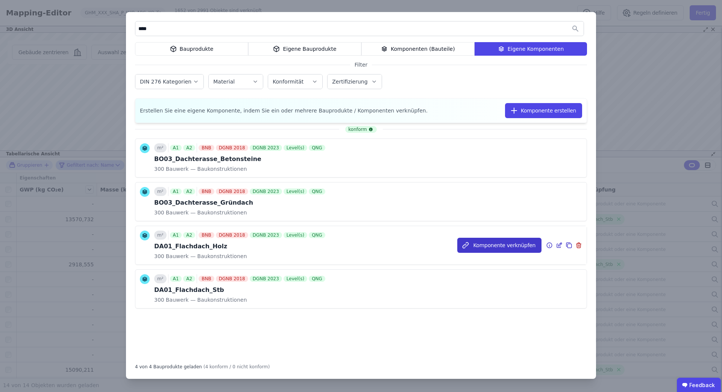 This screenshot has height=392, width=722. What do you see at coordinates (355, 82) in the screenshot?
I see `button: Zertifizierung` at bounding box center [355, 82].